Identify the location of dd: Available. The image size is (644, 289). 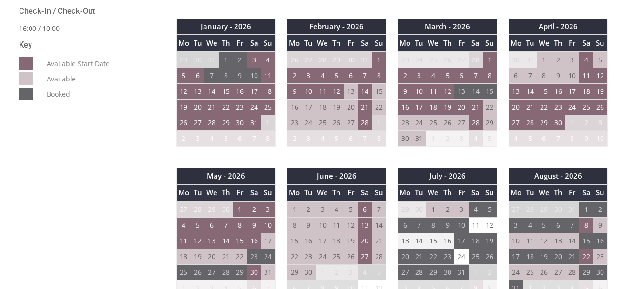
(101, 79).